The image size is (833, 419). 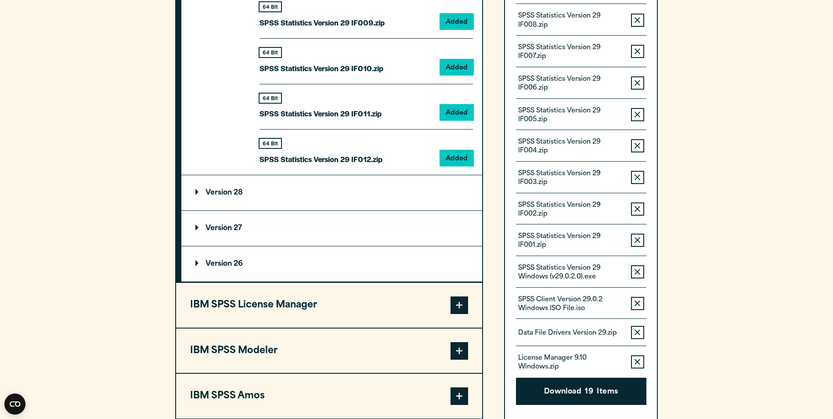 What do you see at coordinates (589, 392) in the screenshot?
I see `span: 19` at bounding box center [589, 392].